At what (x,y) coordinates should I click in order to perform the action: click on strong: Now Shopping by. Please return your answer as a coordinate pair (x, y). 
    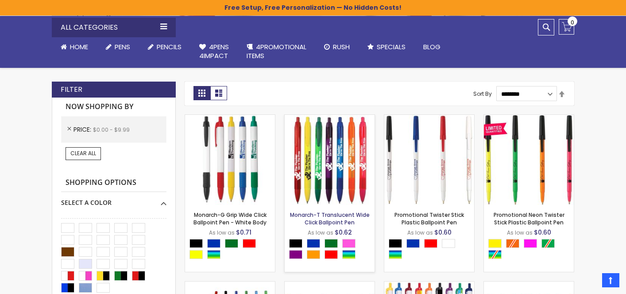
    Looking at the image, I should click on (114, 107).